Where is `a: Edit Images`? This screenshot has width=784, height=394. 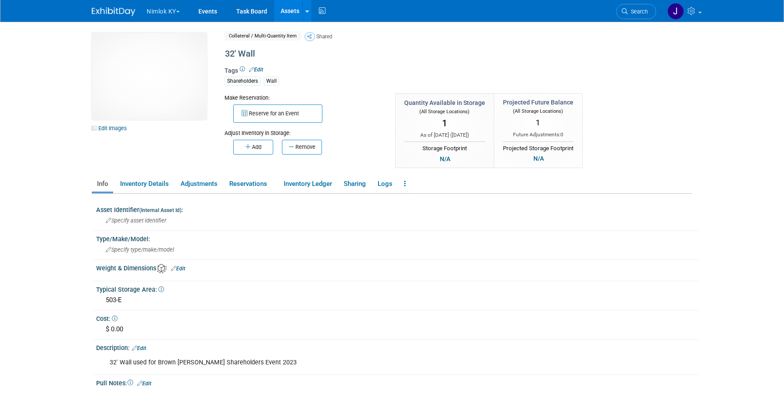
a: Edit Images is located at coordinates (111, 128).